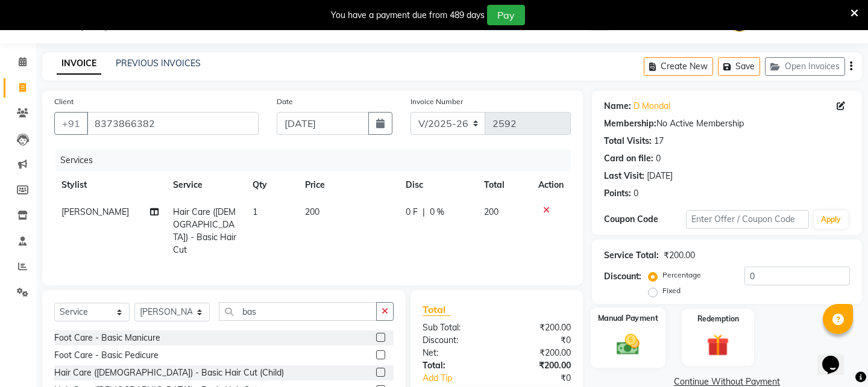 Image resolution: width=868 pixels, height=387 pixels. What do you see at coordinates (412, 212) in the screenshot?
I see `span: 0 F` at bounding box center [412, 212].